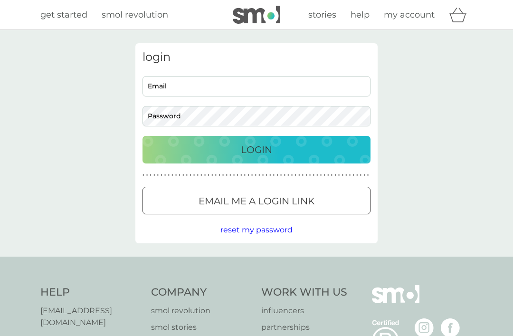  What do you see at coordinates (304, 311) in the screenshot?
I see `p: influencers` at bounding box center [304, 311].